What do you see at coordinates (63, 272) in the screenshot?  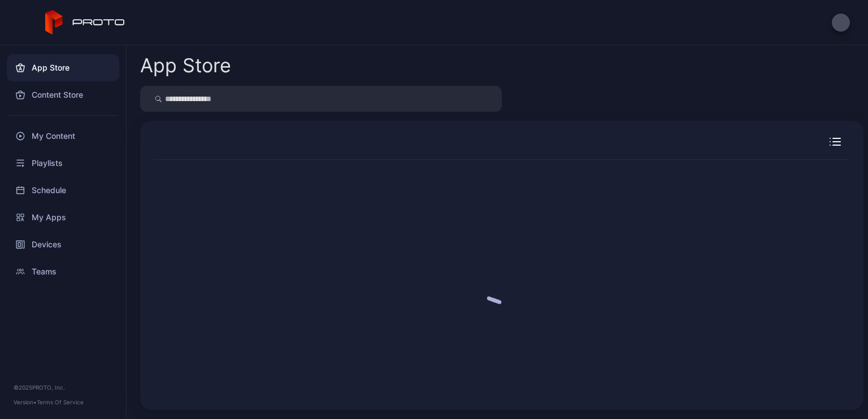 I see `div: Teams` at bounding box center [63, 272].